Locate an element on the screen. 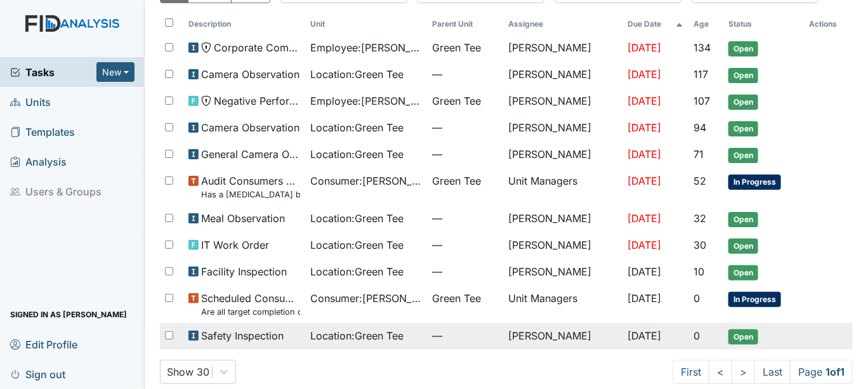 The width and height of the screenshot is (868, 389). nav: task-pagination is located at coordinates (763, 372).